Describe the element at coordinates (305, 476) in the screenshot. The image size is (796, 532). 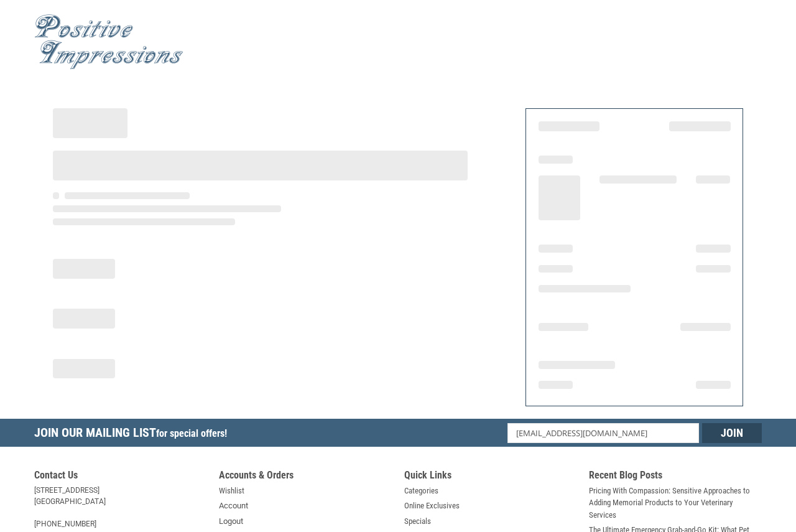
I see `h5: Accounts & Orders` at that location.